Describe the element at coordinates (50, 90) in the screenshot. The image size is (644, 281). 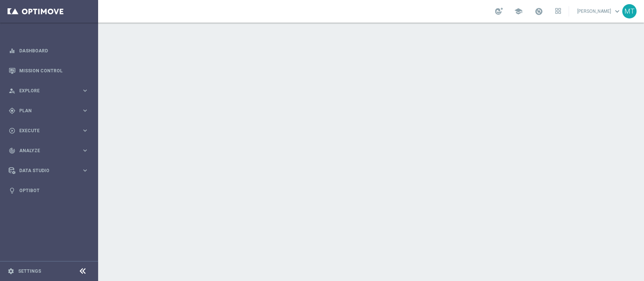
I see `span: Explore` at that location.